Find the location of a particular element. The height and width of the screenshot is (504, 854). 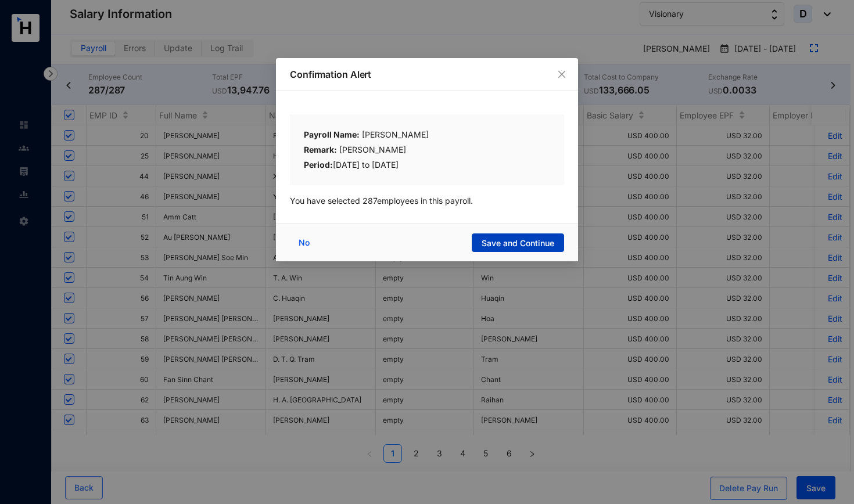

button: Close is located at coordinates (562, 74).